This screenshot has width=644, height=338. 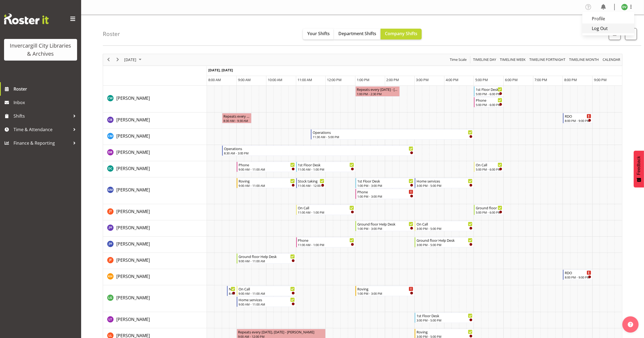 I want to click on span: 10:00 AM, so click(x=275, y=80).